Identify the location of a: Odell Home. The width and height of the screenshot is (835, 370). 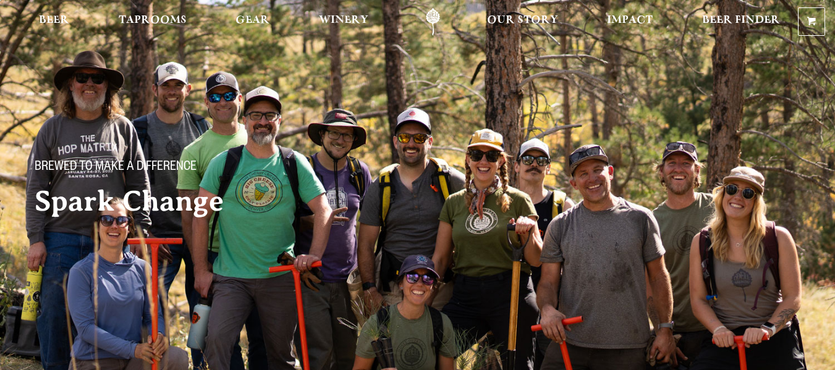
(433, 22).